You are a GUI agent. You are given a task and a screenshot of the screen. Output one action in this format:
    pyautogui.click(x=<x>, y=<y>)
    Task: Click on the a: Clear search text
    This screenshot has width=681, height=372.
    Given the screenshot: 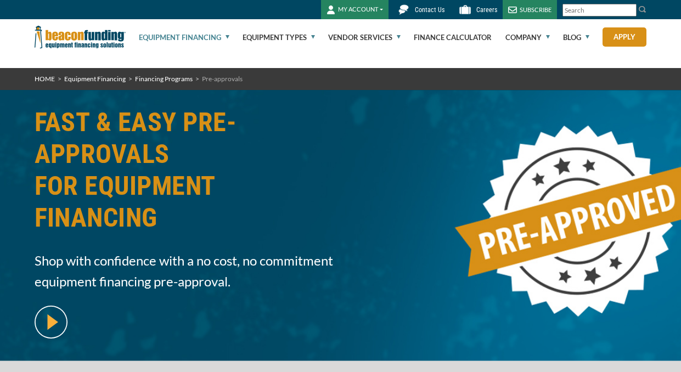 What is the action you would take?
    pyautogui.click(x=629, y=10)
    